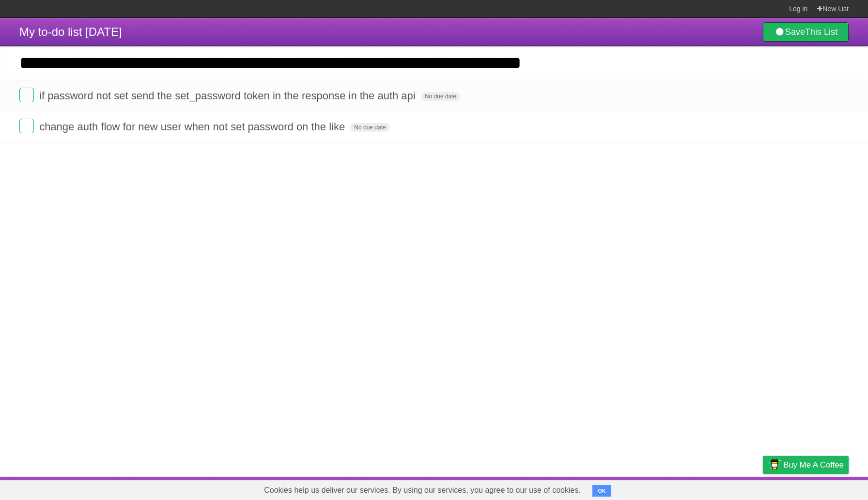 The height and width of the screenshot is (500, 868). What do you see at coordinates (601, 491) in the screenshot?
I see `button: OK` at bounding box center [601, 491].